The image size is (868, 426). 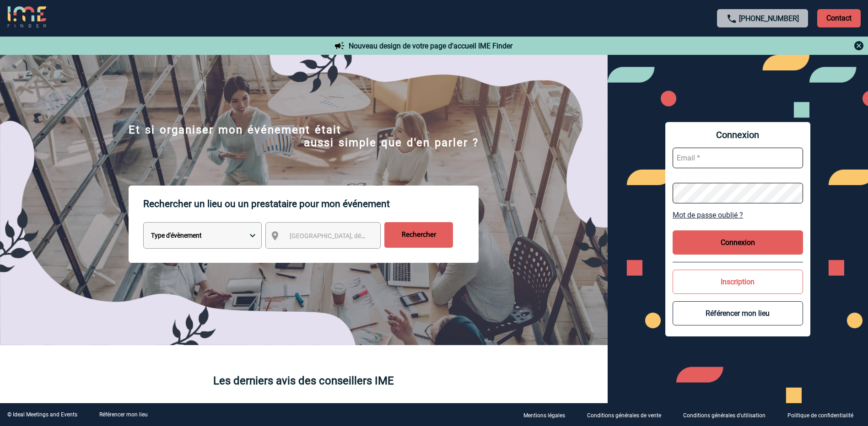 I want to click on a: Mentions légales, so click(x=547, y=414).